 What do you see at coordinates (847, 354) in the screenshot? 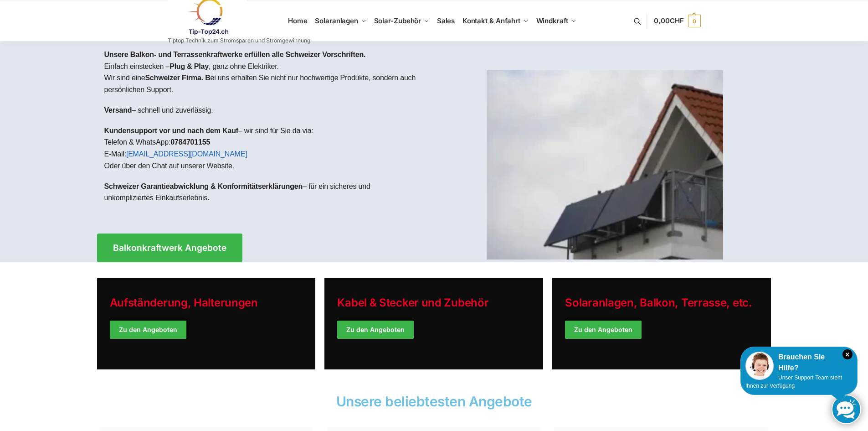
I see `i: Schließen` at bounding box center [847, 354].